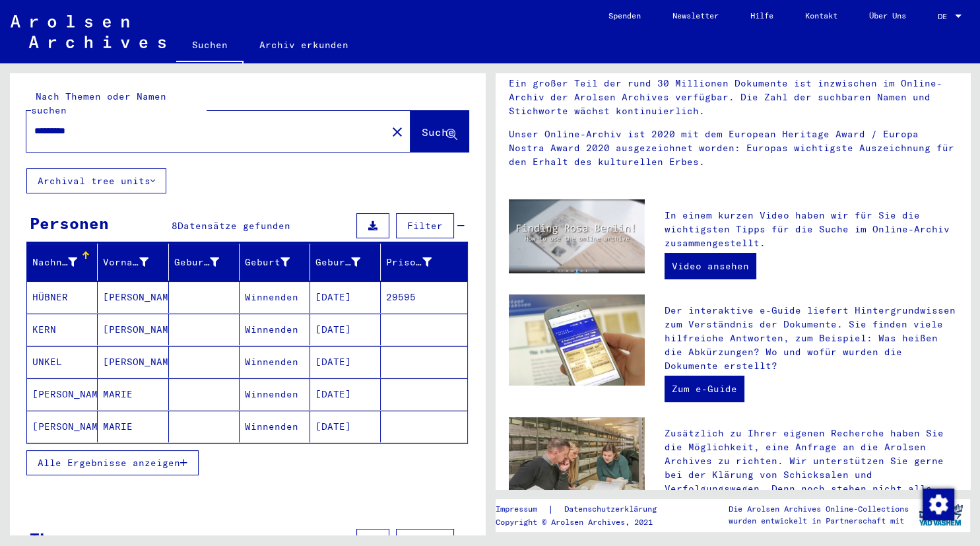  Describe the element at coordinates (818, 521) in the screenshot. I see `p: wurden entwickelt in Partnerschaft mit` at that location.